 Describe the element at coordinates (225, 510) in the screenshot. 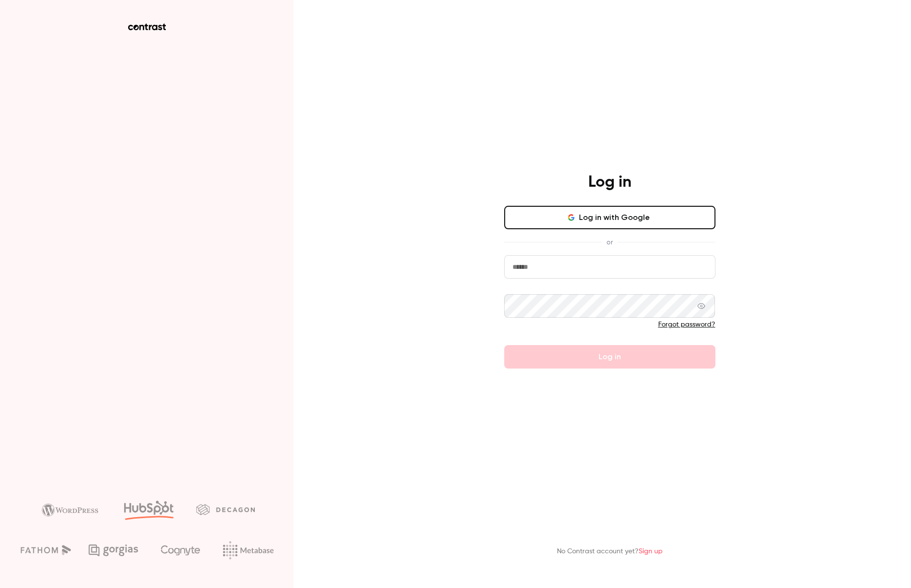

I see `img: decagon` at that location.